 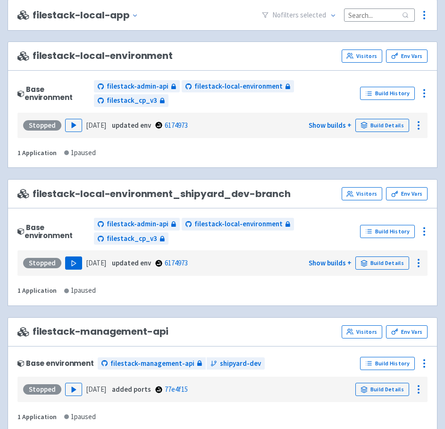 What do you see at coordinates (87, 15) in the screenshot?
I see `button: filestack-local-app` at bounding box center [87, 15].